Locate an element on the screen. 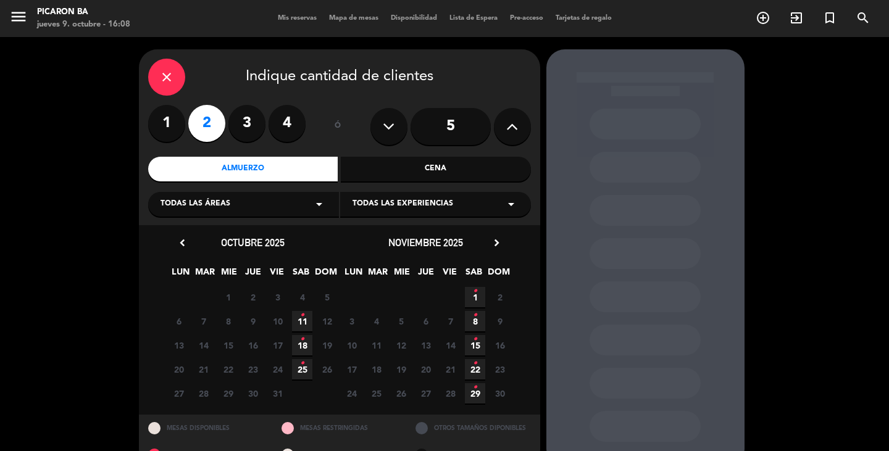 Image resolution: width=889 pixels, height=451 pixels. i: chevron_right is located at coordinates (496, 243).